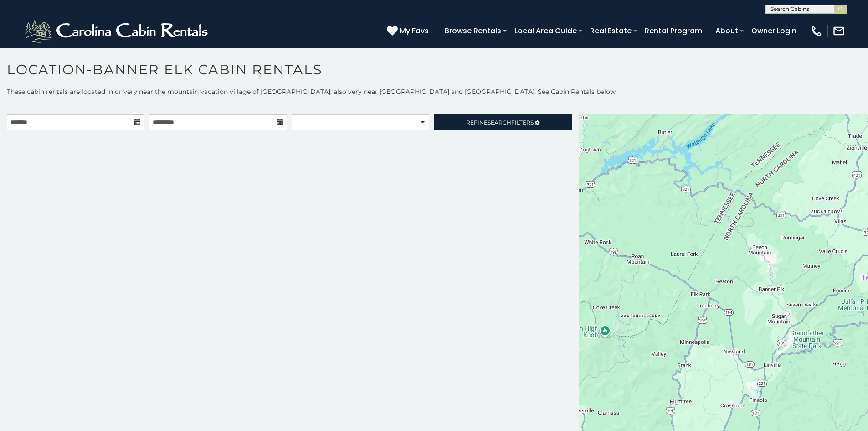  What do you see at coordinates (473, 31) in the screenshot?
I see `a: Browse Rentals` at bounding box center [473, 31].